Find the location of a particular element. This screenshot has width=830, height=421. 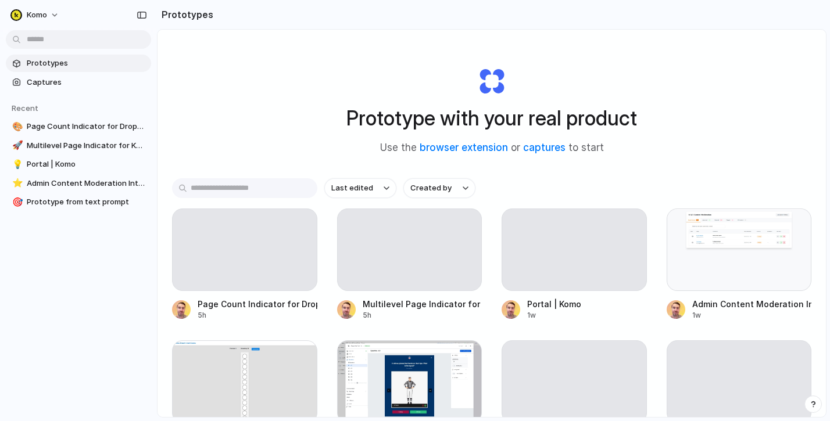

a: 🎨Page Count Indicator for Dropdown is located at coordinates (78, 127).